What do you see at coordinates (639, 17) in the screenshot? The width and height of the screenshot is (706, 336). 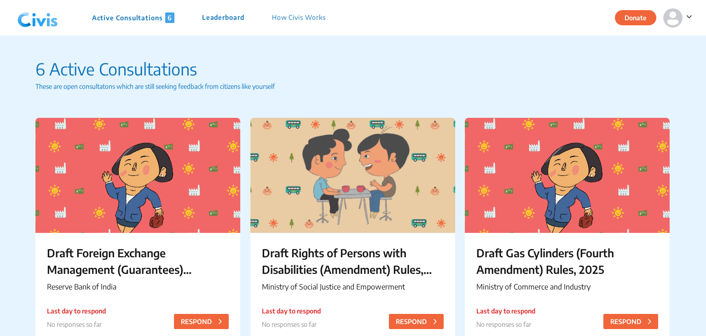 I see `a: Donate` at bounding box center [639, 17].